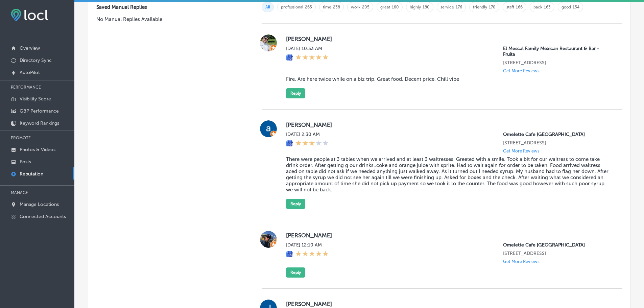  I want to click on a: staff, so click(510, 7).